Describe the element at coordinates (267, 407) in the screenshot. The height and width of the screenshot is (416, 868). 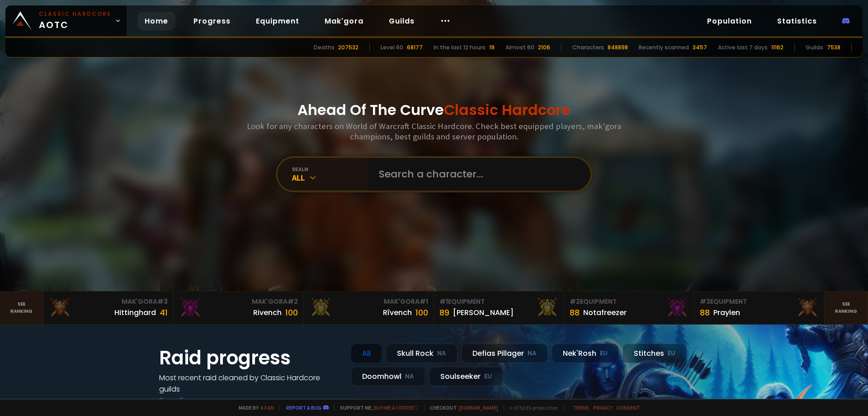
I see `a: a fan` at that location.